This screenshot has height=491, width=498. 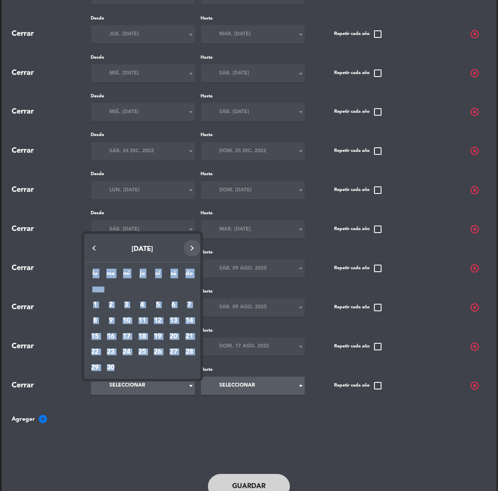 I want to click on th: viernes, so click(x=158, y=275).